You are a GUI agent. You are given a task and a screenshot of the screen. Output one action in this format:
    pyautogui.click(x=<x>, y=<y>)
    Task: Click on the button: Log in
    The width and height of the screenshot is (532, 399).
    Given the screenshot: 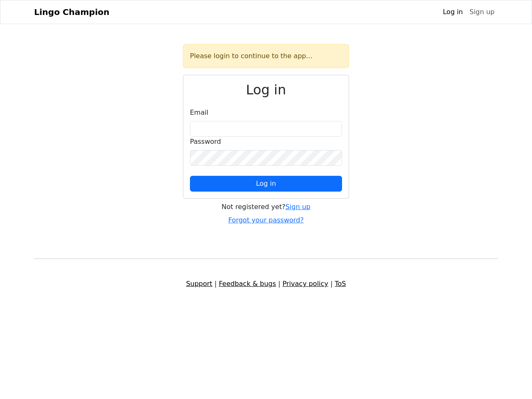 What is the action you would take?
    pyautogui.click(x=266, y=184)
    